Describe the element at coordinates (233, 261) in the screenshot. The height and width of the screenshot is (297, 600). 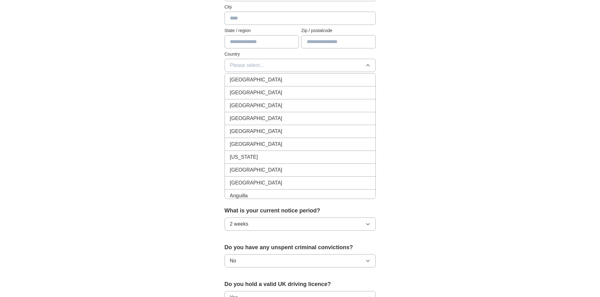
I see `span: No` at that location.